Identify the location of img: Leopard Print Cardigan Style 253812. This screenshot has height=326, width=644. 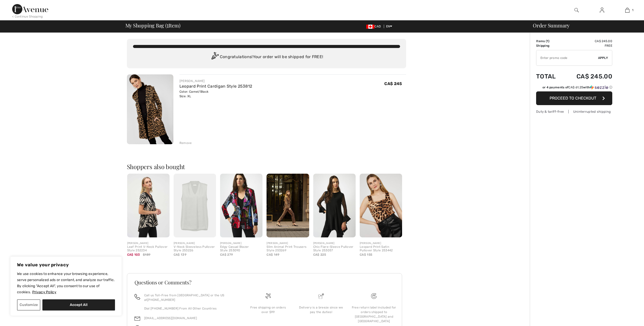
(150, 109).